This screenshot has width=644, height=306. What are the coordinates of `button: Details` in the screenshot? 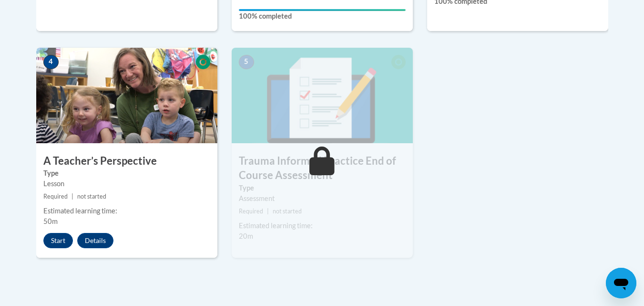 It's located at (95, 241).